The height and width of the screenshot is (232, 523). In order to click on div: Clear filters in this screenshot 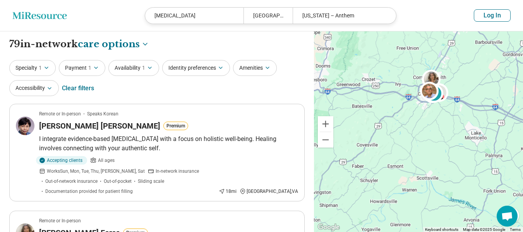, I will do `click(78, 88)`.